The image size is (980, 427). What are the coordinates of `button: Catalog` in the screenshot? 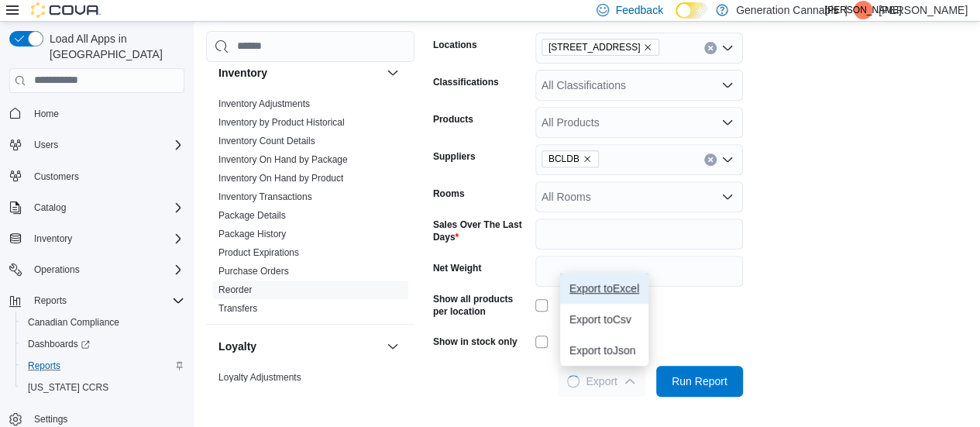 It's located at (97, 208).